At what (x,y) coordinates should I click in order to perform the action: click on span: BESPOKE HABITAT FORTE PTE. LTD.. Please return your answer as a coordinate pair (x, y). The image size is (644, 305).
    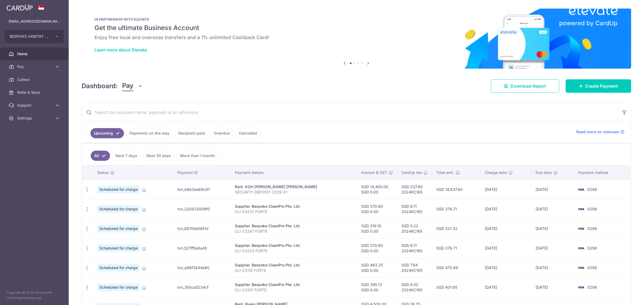
    Looking at the image, I should click on (29, 36).